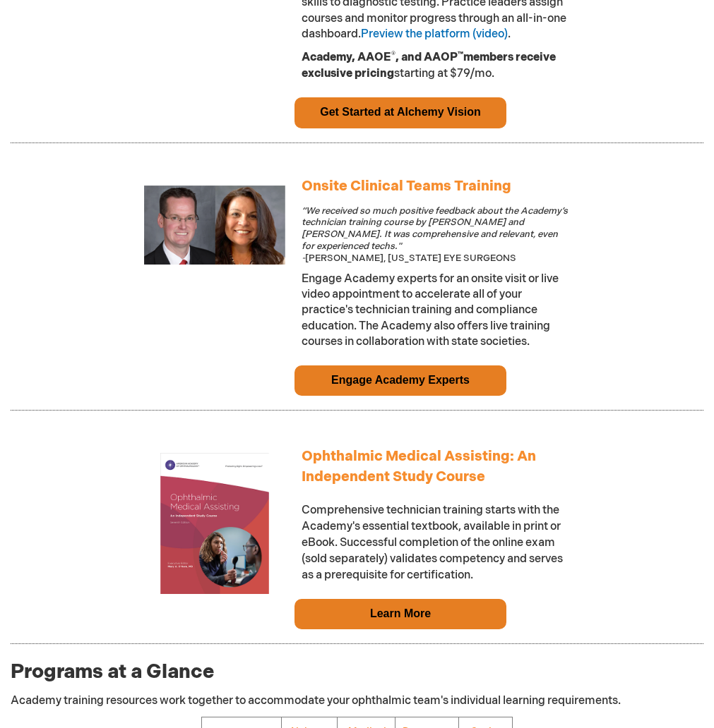 The width and height of the screenshot is (714, 728). What do you see at coordinates (434, 234) in the screenshot?
I see `em: “We received so much positive feedback about the Academy’s technician training course by [PERSON_...` at bounding box center [434, 234].